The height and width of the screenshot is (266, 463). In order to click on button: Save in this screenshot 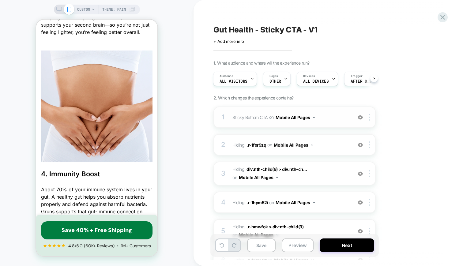, I will do `click(261, 245)`.